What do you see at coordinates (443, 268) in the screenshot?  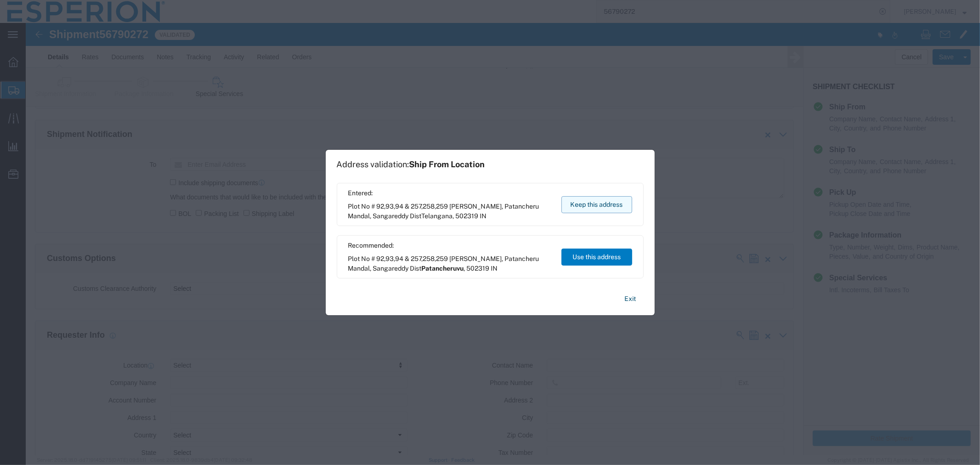 I see `span: Patancheruvu` at bounding box center [443, 268].